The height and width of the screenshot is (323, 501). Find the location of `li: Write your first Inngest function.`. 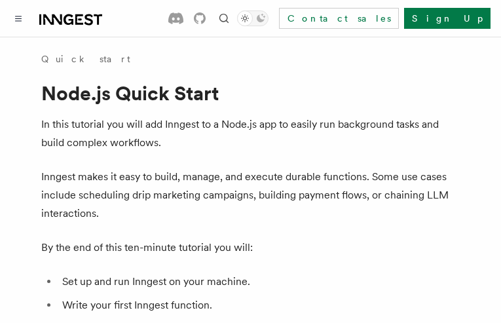

li: Write your first Inngest function. is located at coordinates (259, 305).